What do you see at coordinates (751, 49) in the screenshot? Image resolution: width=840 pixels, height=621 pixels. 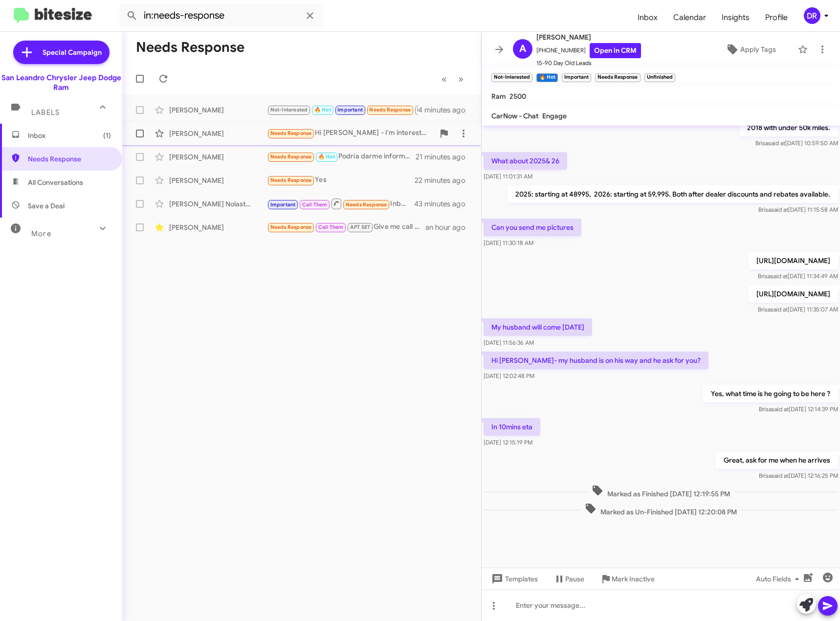 I see `button: Apply Tags` at bounding box center [751, 49].